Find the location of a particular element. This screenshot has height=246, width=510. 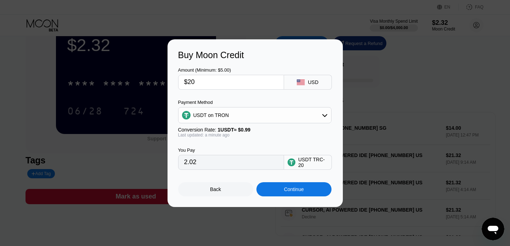

div: USD is located at coordinates (313, 82).